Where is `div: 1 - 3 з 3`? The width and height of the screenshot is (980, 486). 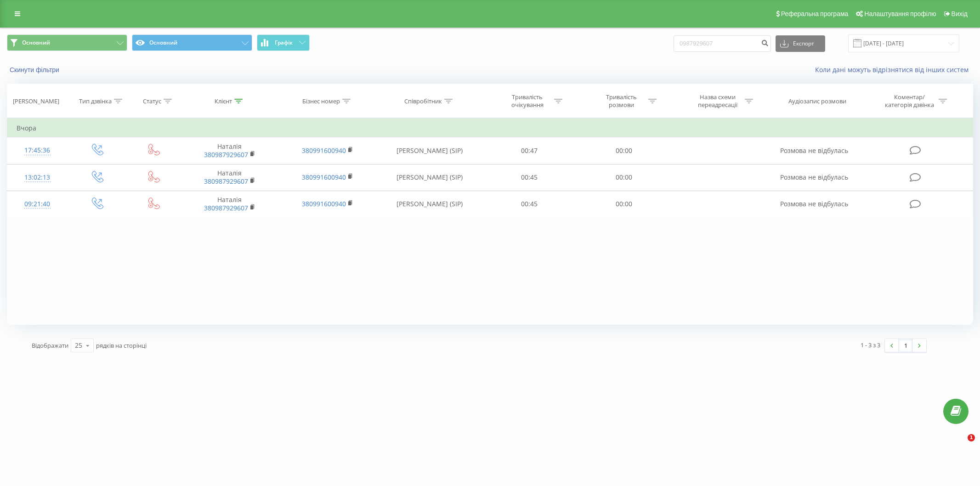
div: 1 - 3 з 3 is located at coordinates (870, 344).